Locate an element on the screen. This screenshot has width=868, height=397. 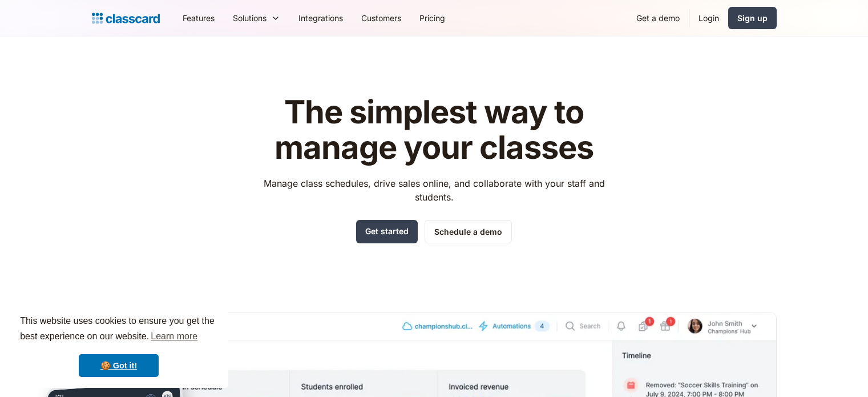
h1: The simplest way to manage your classes is located at coordinates (434, 130).